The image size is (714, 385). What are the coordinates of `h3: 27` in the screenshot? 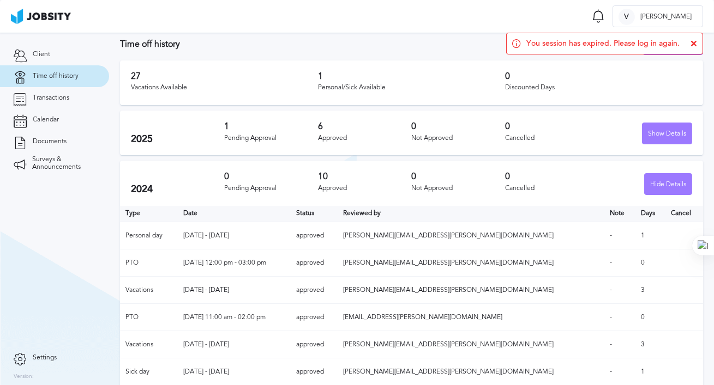 It's located at (224, 76).